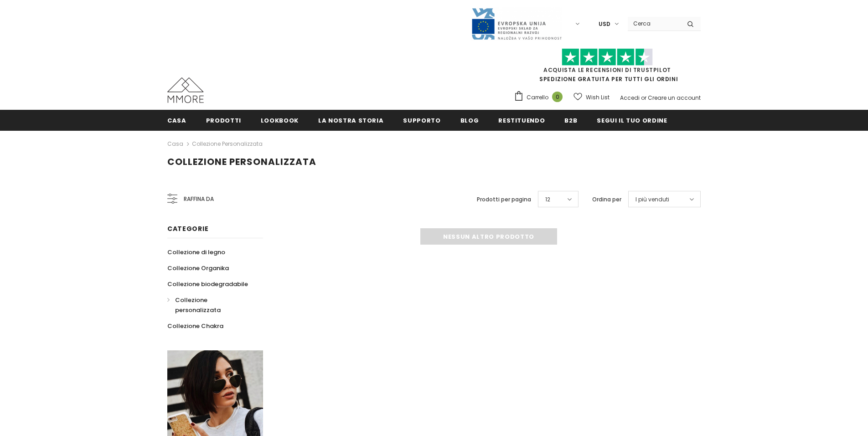  What do you see at coordinates (632, 120) in the screenshot?
I see `a: Segui il tuo ordine` at bounding box center [632, 120].